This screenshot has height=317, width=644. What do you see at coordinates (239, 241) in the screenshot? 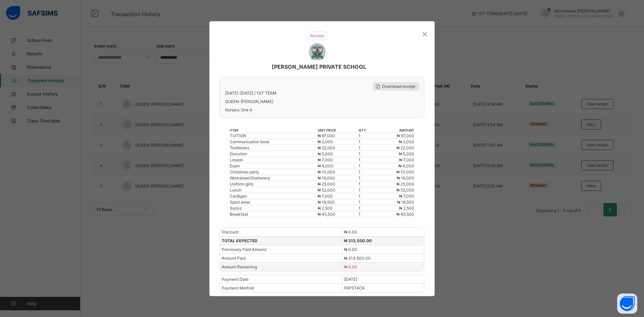
I see `span: TOTAL EXPECTED` at bounding box center [239, 241].